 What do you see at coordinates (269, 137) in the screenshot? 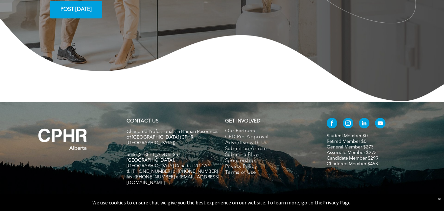
I see `a: CPD Pre-Approval` at bounding box center [269, 137].